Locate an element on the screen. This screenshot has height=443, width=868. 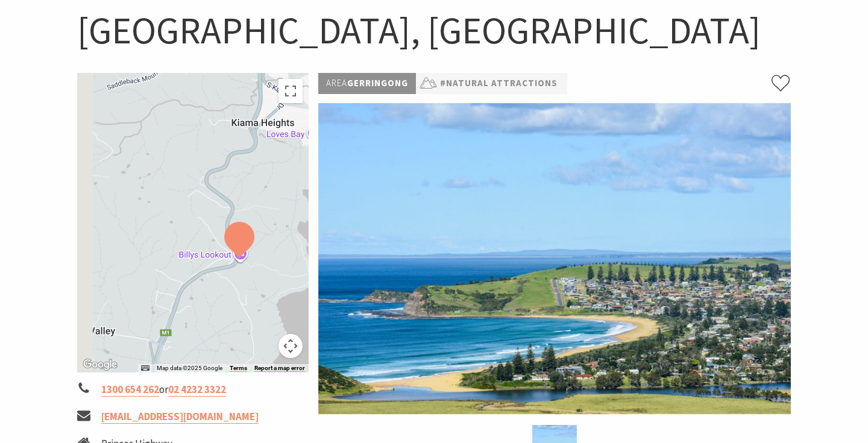
button: Keyboard shortcuts is located at coordinates (145, 368).